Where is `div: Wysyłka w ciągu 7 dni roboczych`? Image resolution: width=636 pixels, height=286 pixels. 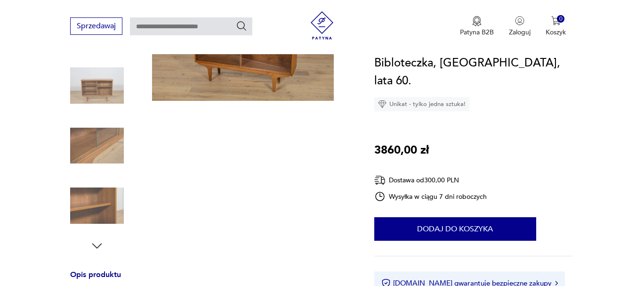
div: Wysyłka w ciągu 7 dni roboczych is located at coordinates (431, 196).